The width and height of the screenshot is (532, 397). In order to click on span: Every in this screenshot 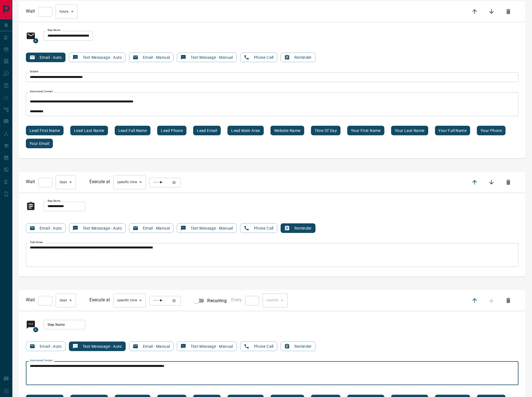, I will do `click(236, 300)`.